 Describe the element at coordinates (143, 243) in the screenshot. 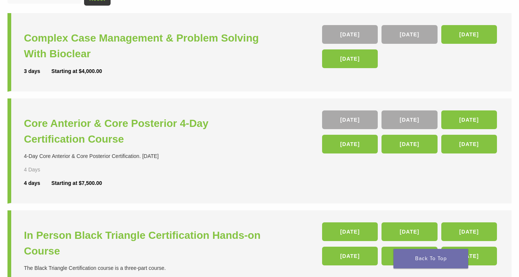

I see `a: In Person Black Triangle Certification Hands-on Course` at that location.